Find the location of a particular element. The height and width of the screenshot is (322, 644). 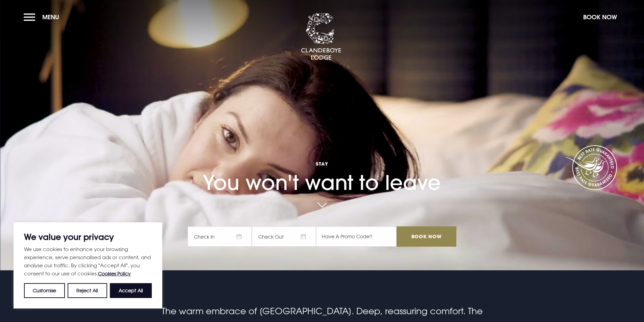

input: Have A Promo Code? is located at coordinates (356, 236).